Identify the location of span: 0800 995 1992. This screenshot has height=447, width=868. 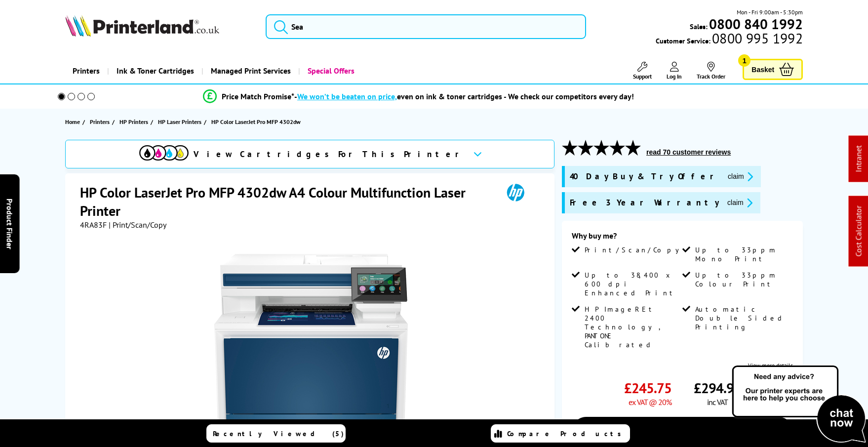
(756, 38).